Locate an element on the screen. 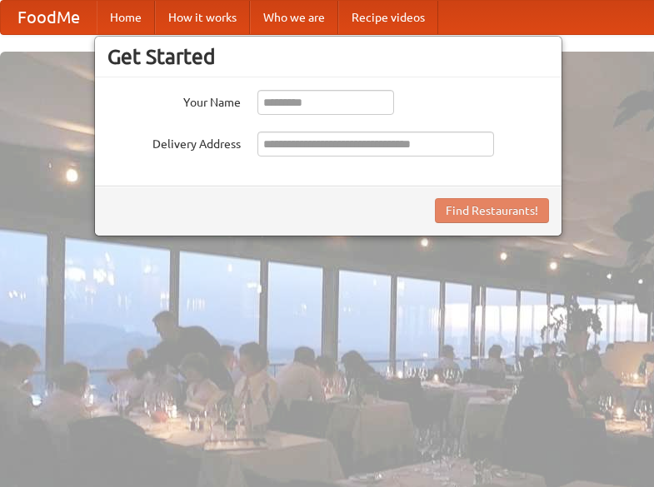 This screenshot has height=487, width=654. label: Your Name is located at coordinates (174, 100).